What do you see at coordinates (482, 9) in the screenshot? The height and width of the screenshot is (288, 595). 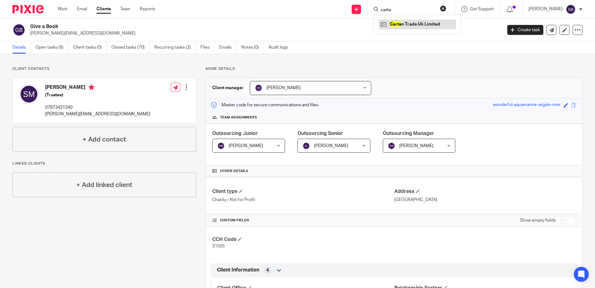 I see `span: Get Support` at bounding box center [482, 9].